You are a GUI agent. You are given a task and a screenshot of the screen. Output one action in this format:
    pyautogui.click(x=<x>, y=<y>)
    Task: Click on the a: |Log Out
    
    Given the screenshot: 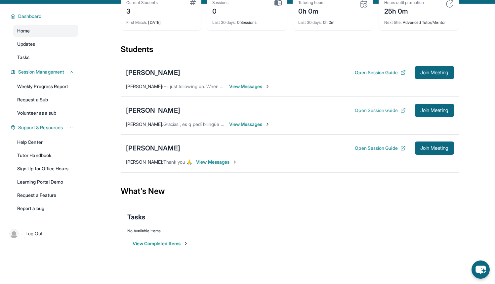 What is the action you would take?
    pyautogui.click(x=42, y=233)
    